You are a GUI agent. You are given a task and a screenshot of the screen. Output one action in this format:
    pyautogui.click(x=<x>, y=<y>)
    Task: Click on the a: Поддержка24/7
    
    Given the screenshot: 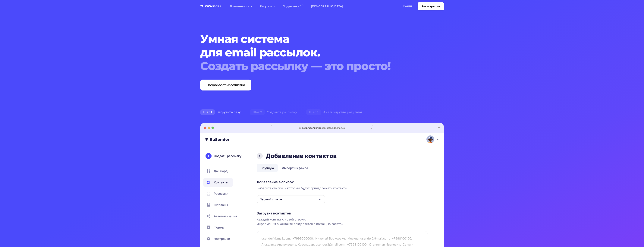 What is the action you would take?
    pyautogui.click(x=293, y=6)
    